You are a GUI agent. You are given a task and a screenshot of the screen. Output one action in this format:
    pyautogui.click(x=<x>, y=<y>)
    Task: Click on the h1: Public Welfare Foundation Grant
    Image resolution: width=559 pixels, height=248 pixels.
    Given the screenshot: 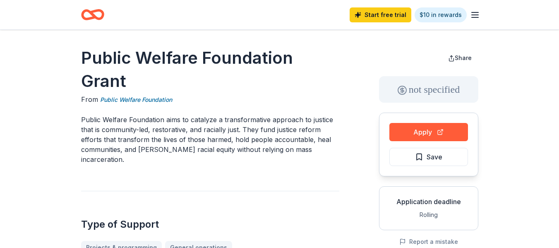 What is the action you would take?
    pyautogui.click(x=210, y=69)
    